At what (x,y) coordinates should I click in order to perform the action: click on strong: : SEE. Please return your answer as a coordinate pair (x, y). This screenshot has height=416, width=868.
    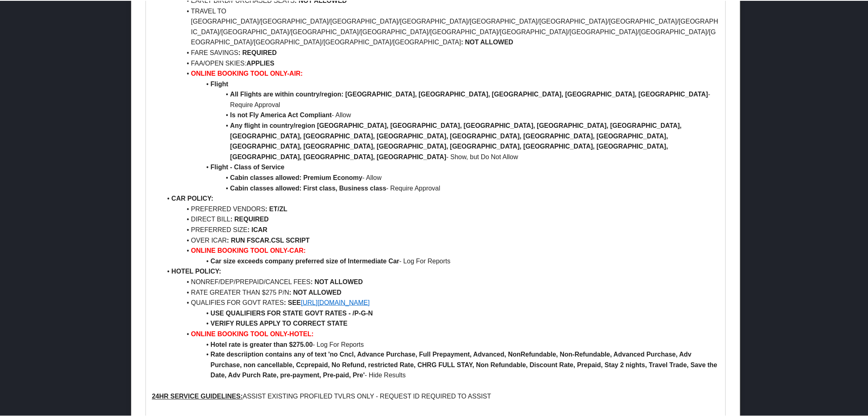
    Looking at the image, I should click on (292, 302).